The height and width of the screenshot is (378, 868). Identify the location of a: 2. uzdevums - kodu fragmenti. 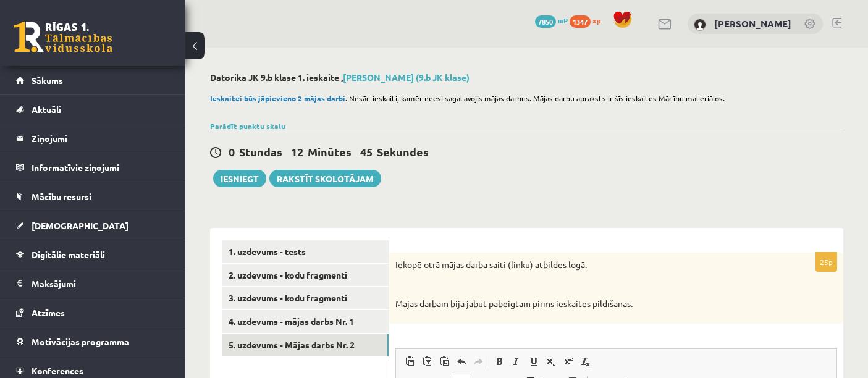
(305, 275).